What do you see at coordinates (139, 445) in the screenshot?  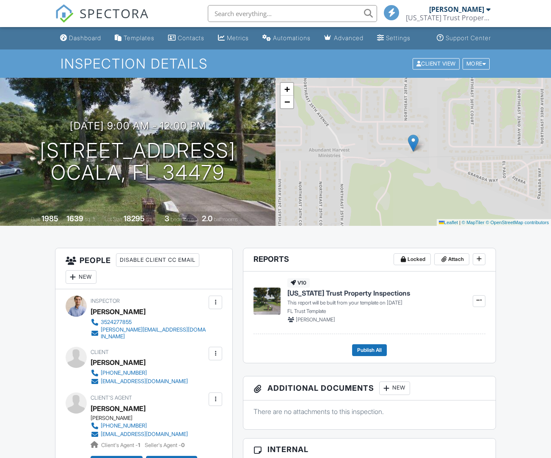 I see `strong: 1` at bounding box center [139, 445].